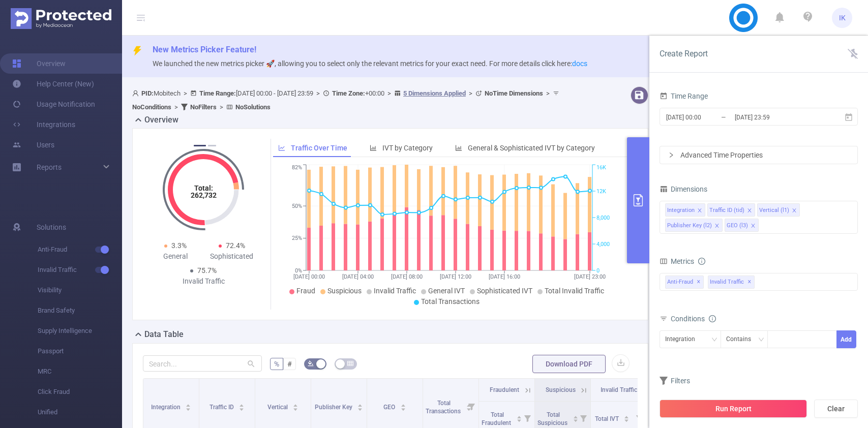  I want to click on input: End date, so click(775, 117).